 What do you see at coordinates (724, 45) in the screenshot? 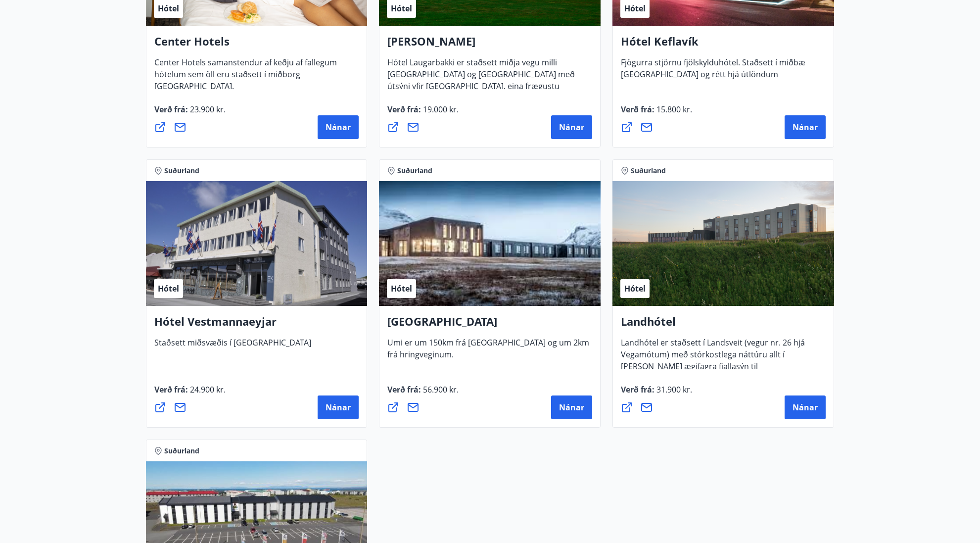
I see `h4: Hótel Keflavík` at bounding box center [724, 45].